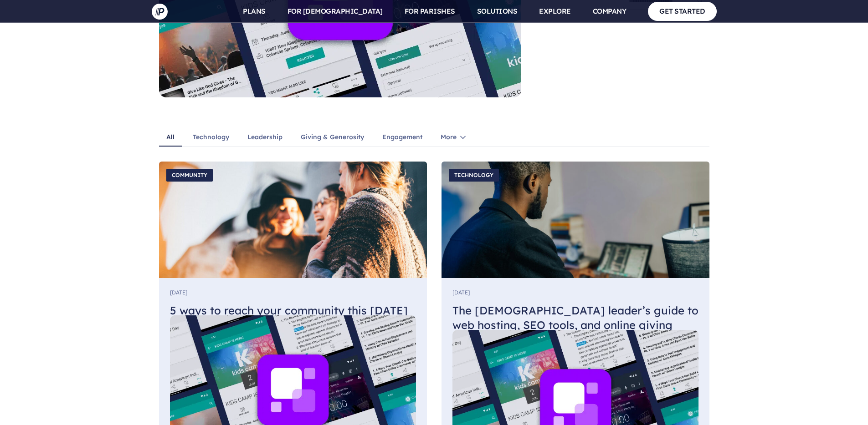  I want to click on a: Technology, so click(211, 138).